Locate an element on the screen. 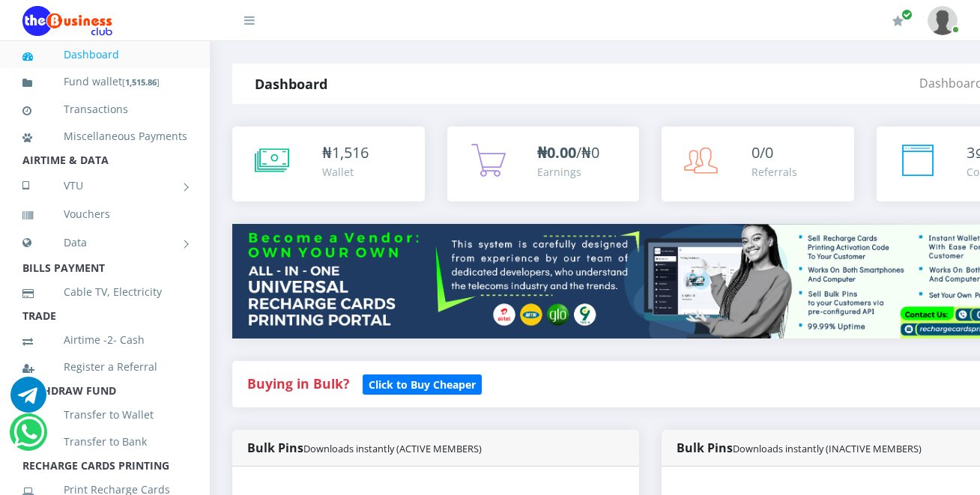 This screenshot has width=980, height=495. a: Vouchers is located at coordinates (105, 215).